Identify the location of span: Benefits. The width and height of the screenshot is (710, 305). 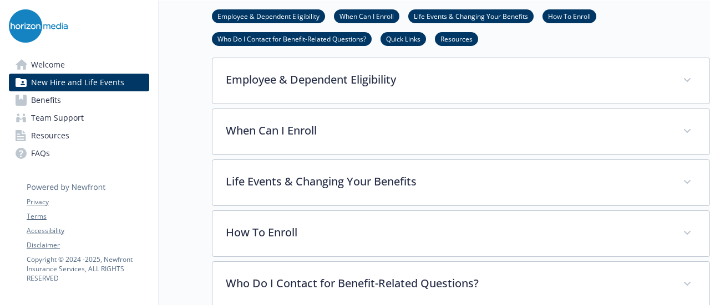
(46, 100).